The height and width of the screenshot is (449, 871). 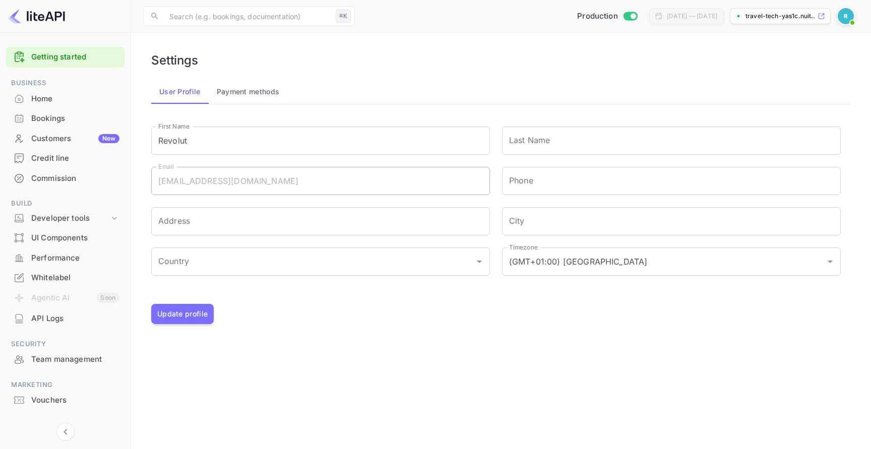 What do you see at coordinates (65, 57) in the screenshot?
I see `div: Getting started` at bounding box center [65, 57].